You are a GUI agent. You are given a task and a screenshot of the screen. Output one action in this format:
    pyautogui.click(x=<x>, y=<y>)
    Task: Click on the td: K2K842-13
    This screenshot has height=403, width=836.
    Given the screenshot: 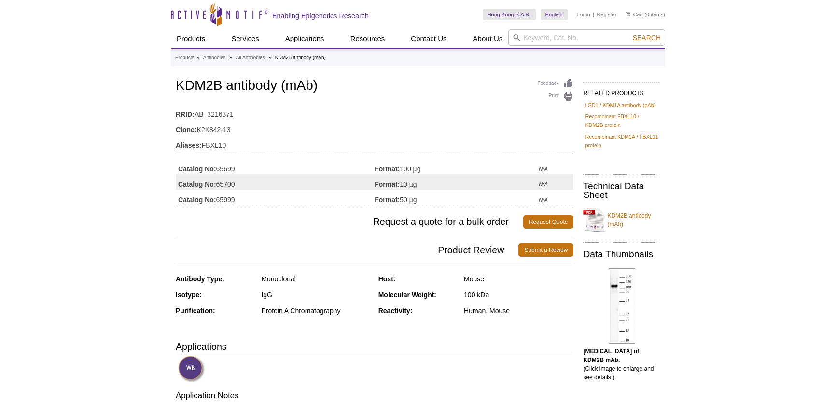 What is the action you would take?
    pyautogui.click(x=374, y=127)
    